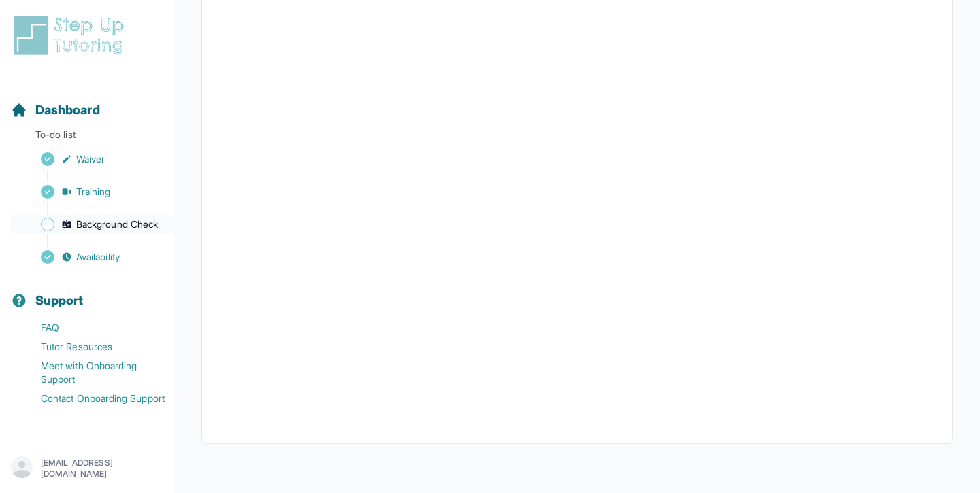 This screenshot has width=980, height=493. What do you see at coordinates (92, 372) in the screenshot?
I see `a: Meet with Onboarding Support` at bounding box center [92, 372].